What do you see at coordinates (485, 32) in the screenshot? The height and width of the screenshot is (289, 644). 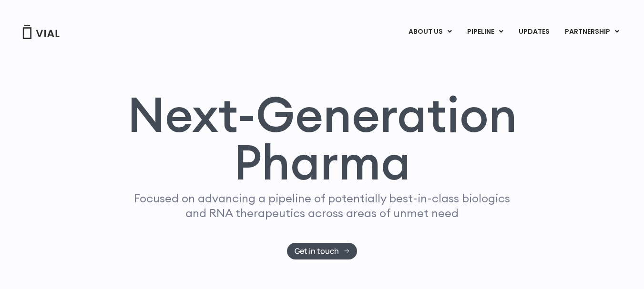 I see `a: PIPELINEMenu Toggle` at bounding box center [485, 32].